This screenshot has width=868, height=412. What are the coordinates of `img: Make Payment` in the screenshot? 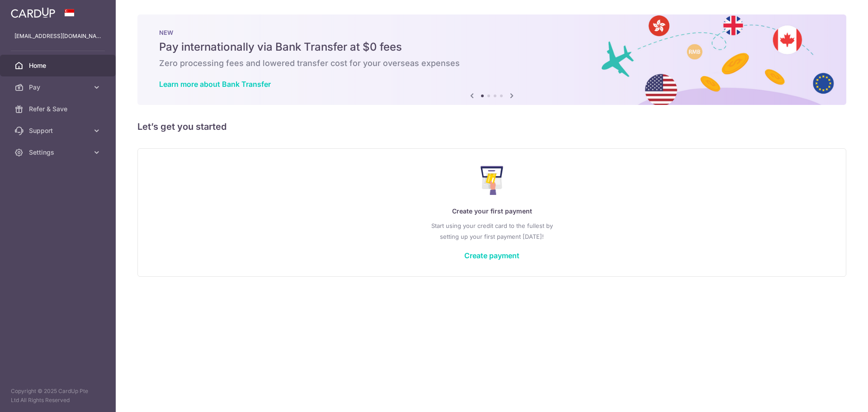 It's located at (492, 181).